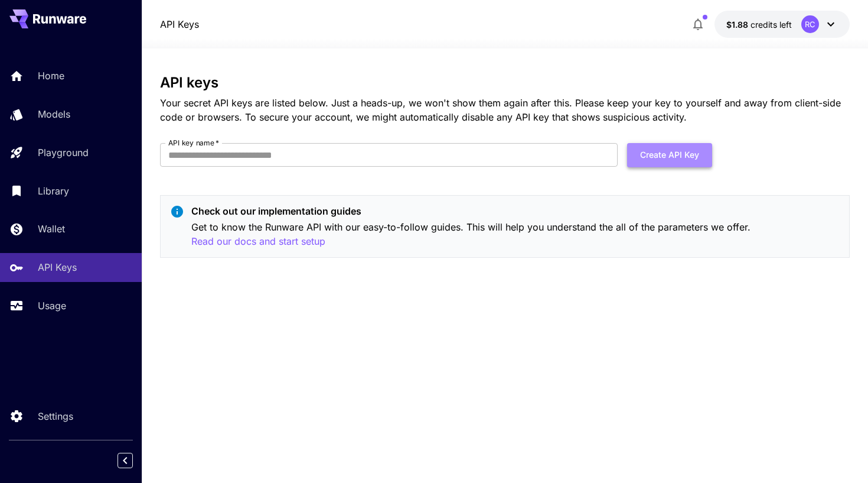  Describe the element at coordinates (258, 241) in the screenshot. I see `p: Read our docs and start setup` at that location.